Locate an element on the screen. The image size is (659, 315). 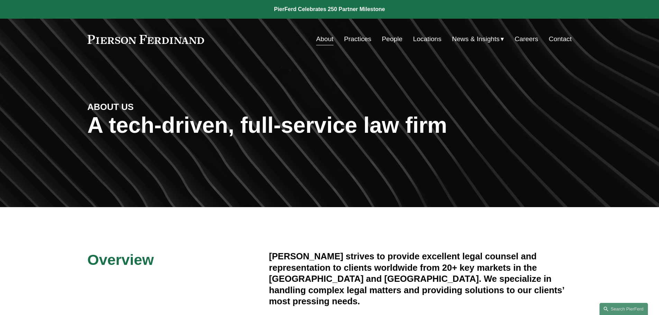
h1: A tech-driven, full-service law firm is located at coordinates (329, 125).